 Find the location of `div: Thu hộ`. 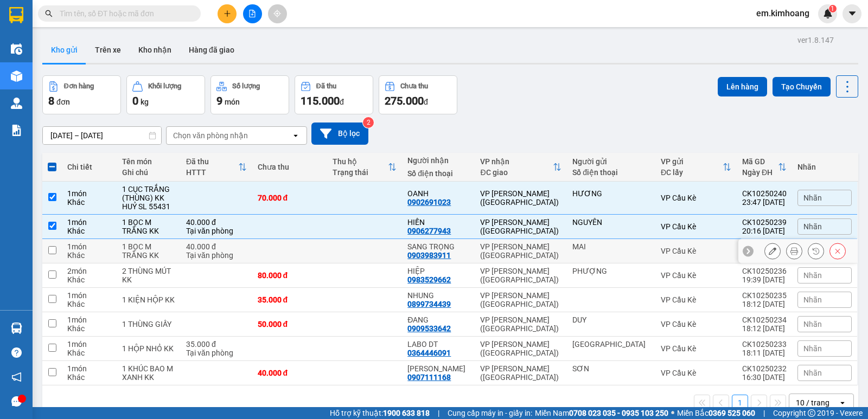

div: Thu hộ is located at coordinates (360, 162).